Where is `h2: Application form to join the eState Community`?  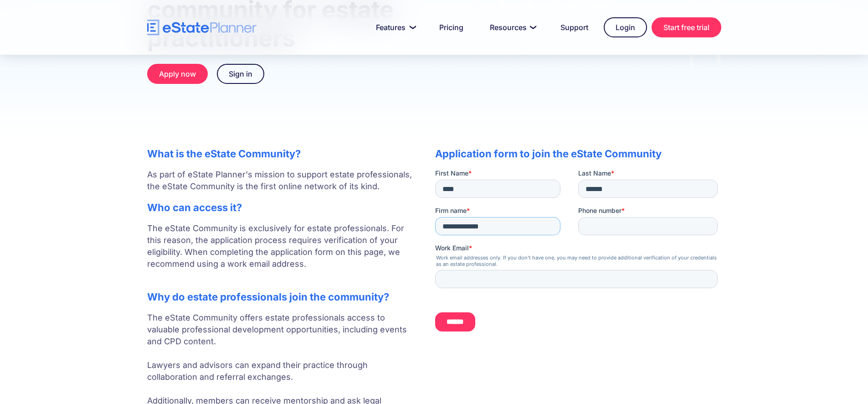 h2: Application form to join the eState Community is located at coordinates (578, 154).